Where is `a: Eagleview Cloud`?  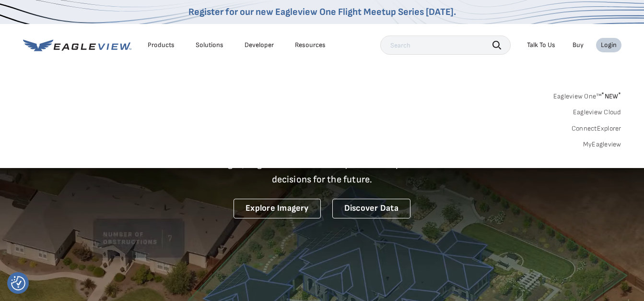
a: Eagleview Cloud is located at coordinates (597, 113).